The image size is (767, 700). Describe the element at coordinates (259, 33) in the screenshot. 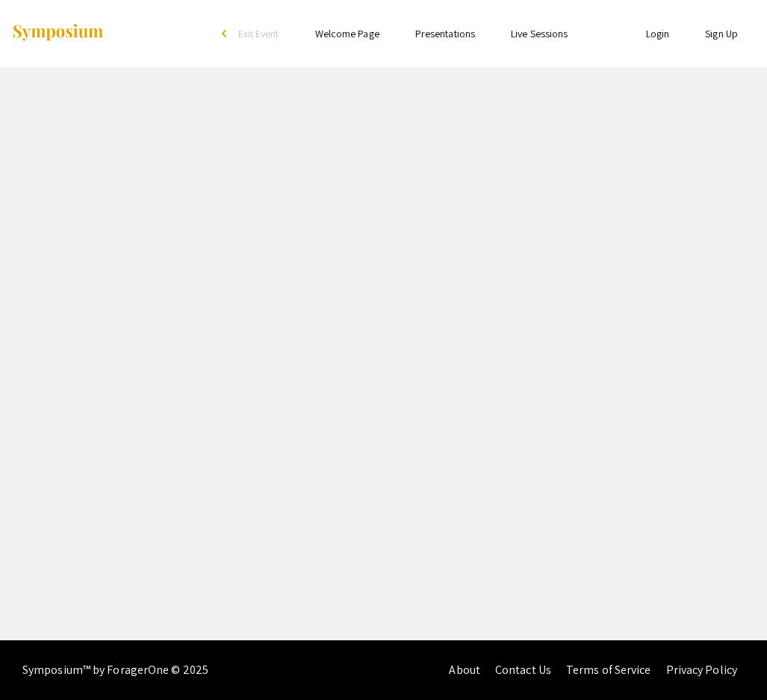

I see `span: Exit Event` at that location.